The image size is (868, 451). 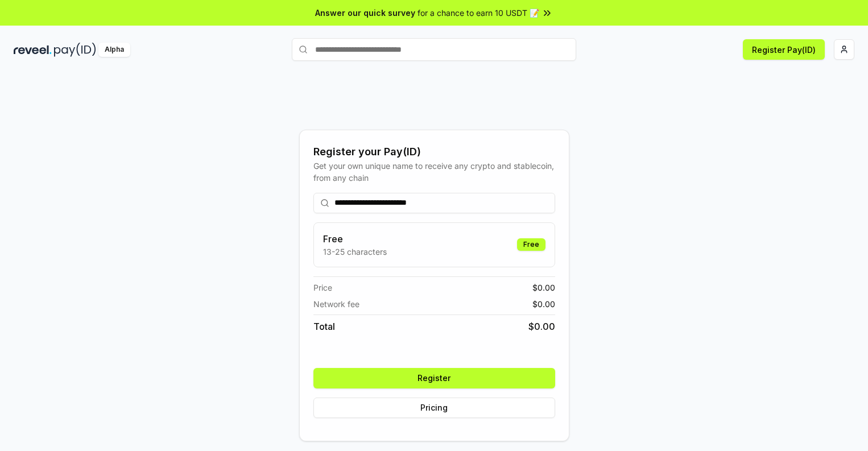 What do you see at coordinates (336, 304) in the screenshot?
I see `span: Network fee` at bounding box center [336, 304].